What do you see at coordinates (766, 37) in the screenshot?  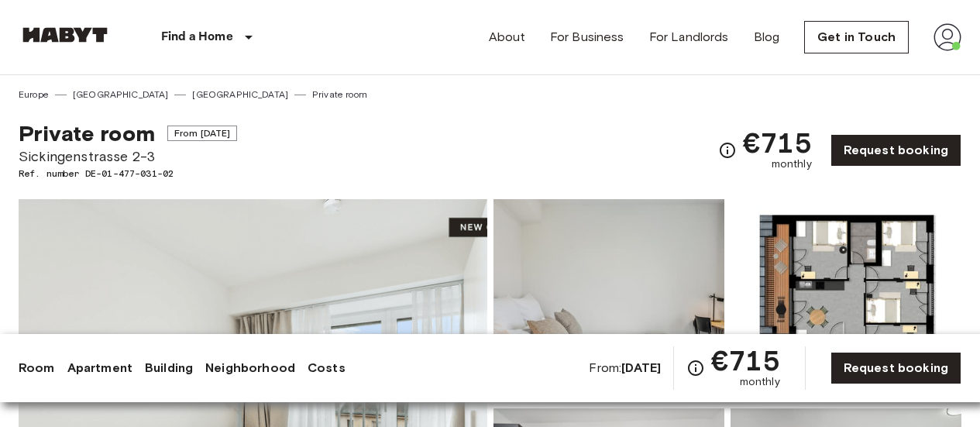 I see `a: Blog` at bounding box center [766, 37].